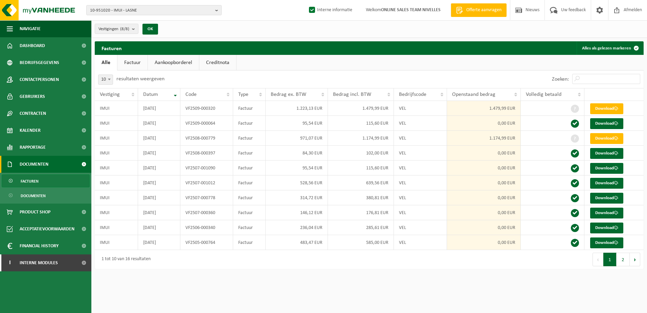 This screenshot has height=313, width=647. What do you see at coordinates (32, 147) in the screenshot?
I see `span: Rapportage` at bounding box center [32, 147].